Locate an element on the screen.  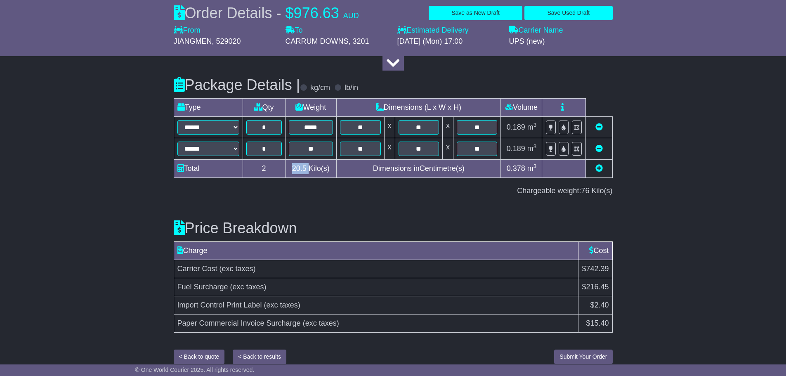
span: 976.63 is located at coordinates (316, 13).